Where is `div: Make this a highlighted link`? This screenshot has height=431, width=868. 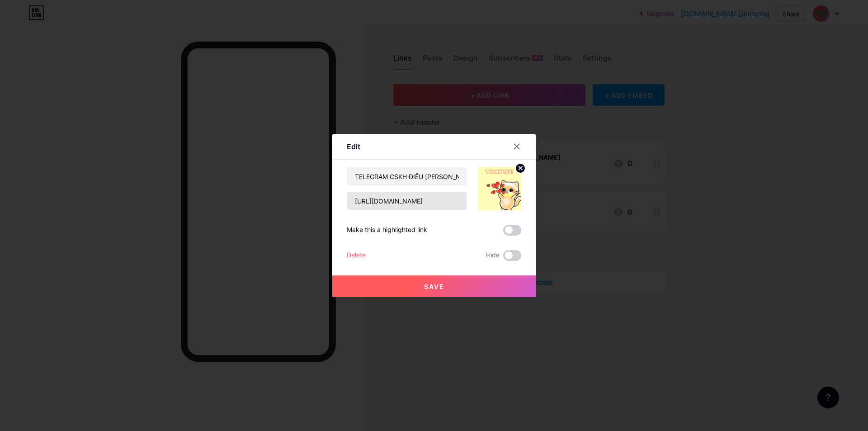 div: Make this a highlighted link is located at coordinates (387, 230).